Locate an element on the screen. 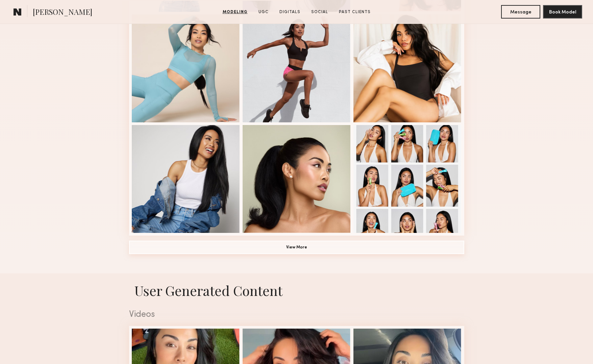 The height and width of the screenshot is (364, 593). h1: User Generated Content is located at coordinates (296, 291).